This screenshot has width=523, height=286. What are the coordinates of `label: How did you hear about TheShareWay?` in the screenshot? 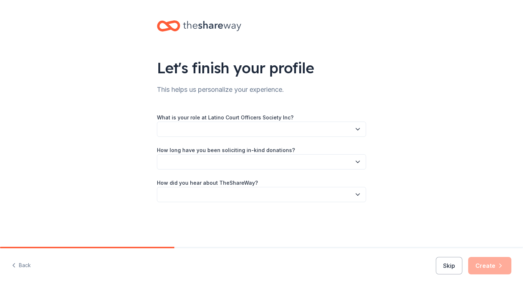 It's located at (207, 183).